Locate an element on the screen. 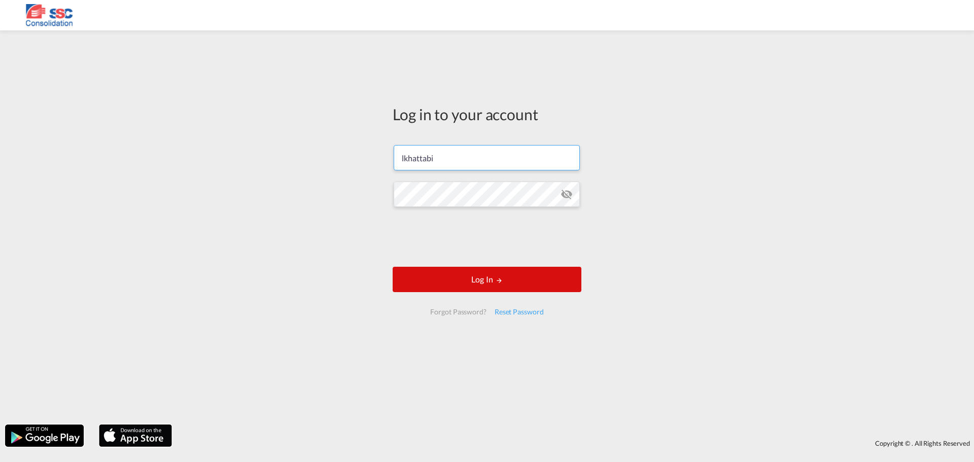 The width and height of the screenshot is (974, 462). button: LOGIN is located at coordinates (487, 279).